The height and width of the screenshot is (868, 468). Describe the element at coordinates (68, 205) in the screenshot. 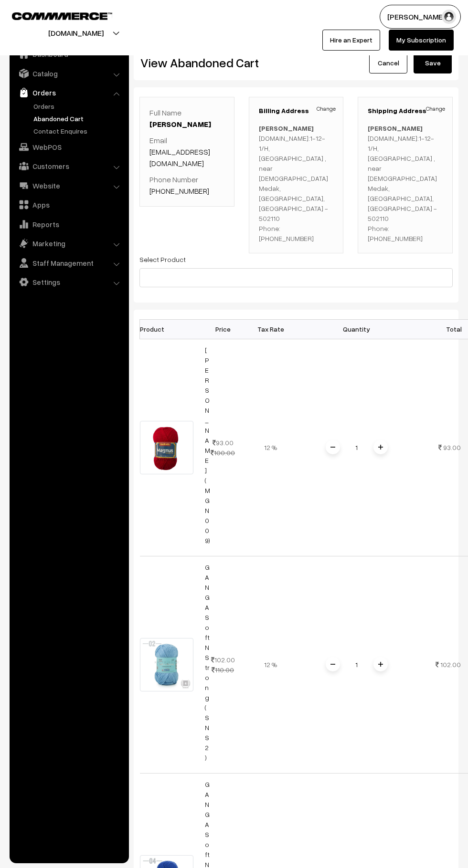

I see `a: Apps` at that location.